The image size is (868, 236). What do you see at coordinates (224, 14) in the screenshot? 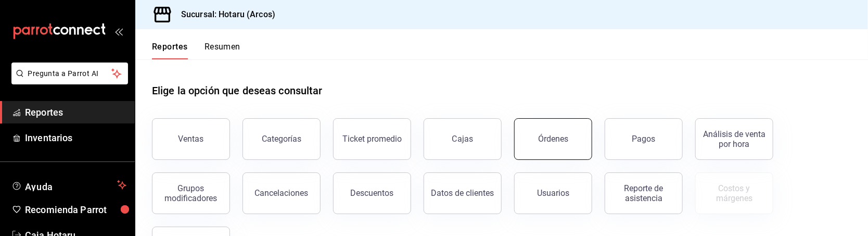
I see `h3: Sucursal: Hotaru (Arcos)` at bounding box center [224, 14].